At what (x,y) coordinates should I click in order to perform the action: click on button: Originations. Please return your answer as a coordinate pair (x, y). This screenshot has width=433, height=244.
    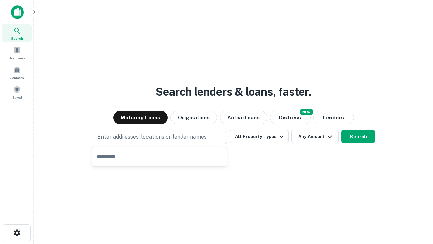
    Looking at the image, I should click on (194, 117).